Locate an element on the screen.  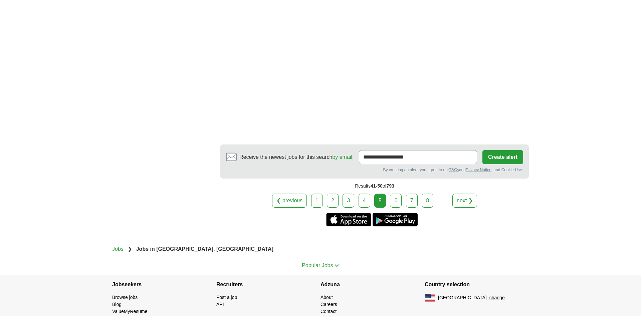
a: 2 is located at coordinates (333, 200).